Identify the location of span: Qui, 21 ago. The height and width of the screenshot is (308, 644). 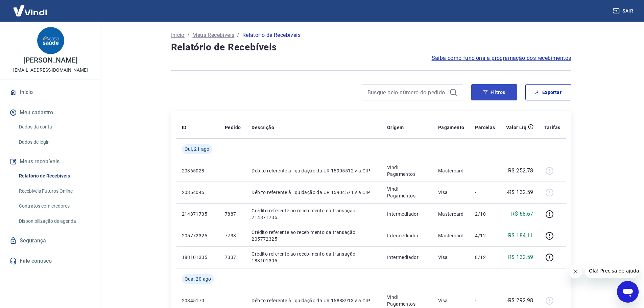
(197, 149).